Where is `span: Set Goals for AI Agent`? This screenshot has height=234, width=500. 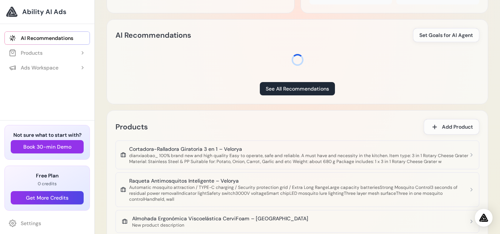 span: Set Goals for AI Agent is located at coordinates (446, 35).